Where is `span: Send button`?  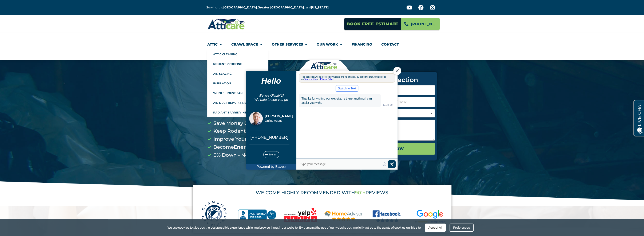 span: Send button is located at coordinates (150, 107).